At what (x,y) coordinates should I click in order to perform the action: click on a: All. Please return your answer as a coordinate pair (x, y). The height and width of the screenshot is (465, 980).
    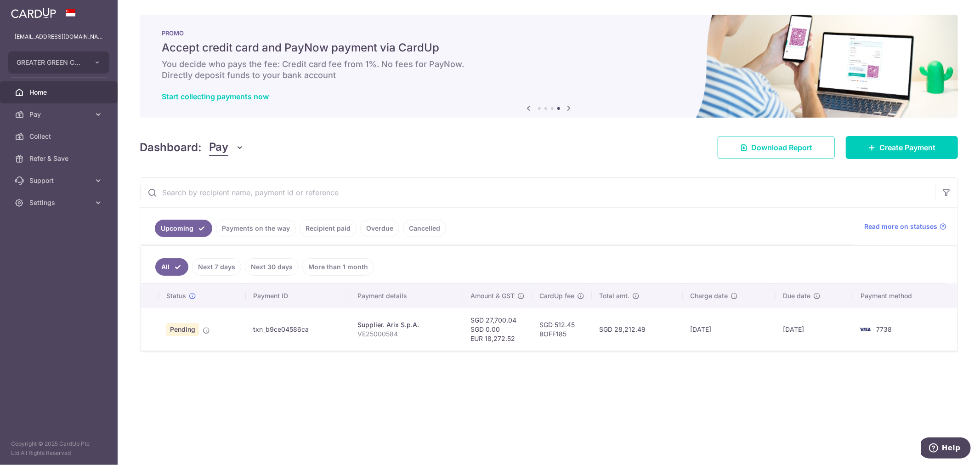
    Looking at the image, I should click on (172, 267).